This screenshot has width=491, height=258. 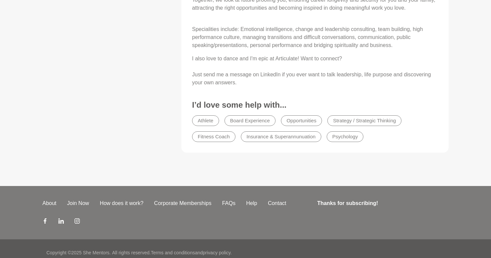 What do you see at coordinates (216, 253) in the screenshot?
I see `a: privacy policy` at bounding box center [216, 253].